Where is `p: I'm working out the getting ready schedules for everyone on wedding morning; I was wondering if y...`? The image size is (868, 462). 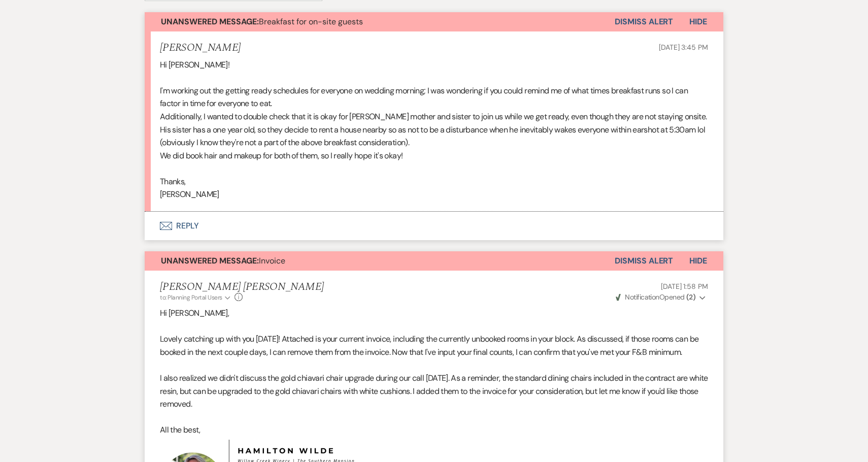 p: I'm working out the getting ready schedules for everyone on wedding morning; I was wondering if y... is located at coordinates (434, 97).